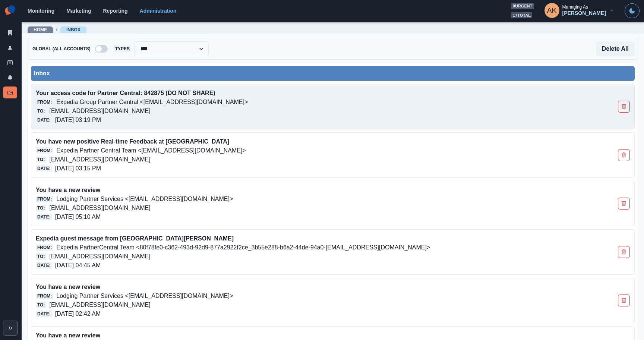 The height and width of the screenshot is (340, 644). Describe the element at coordinates (62, 49) in the screenshot. I see `span: Global (All Accounts)` at that location.